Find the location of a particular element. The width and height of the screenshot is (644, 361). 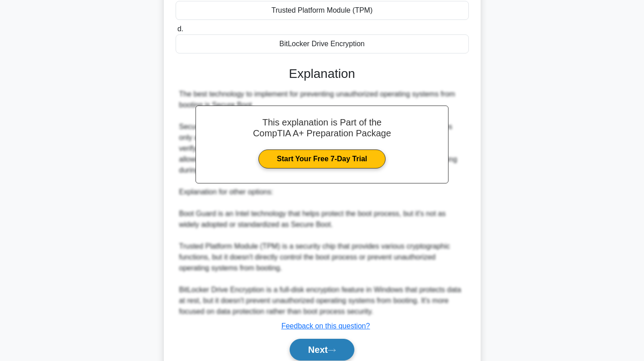

u: Feedback on this question? is located at coordinates (326, 325).